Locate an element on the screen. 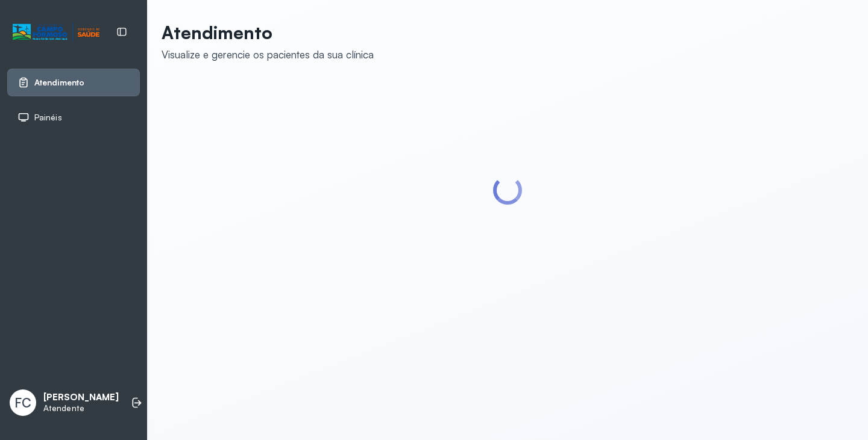 This screenshot has height=440, width=868. span: Painéis is located at coordinates (48, 117).